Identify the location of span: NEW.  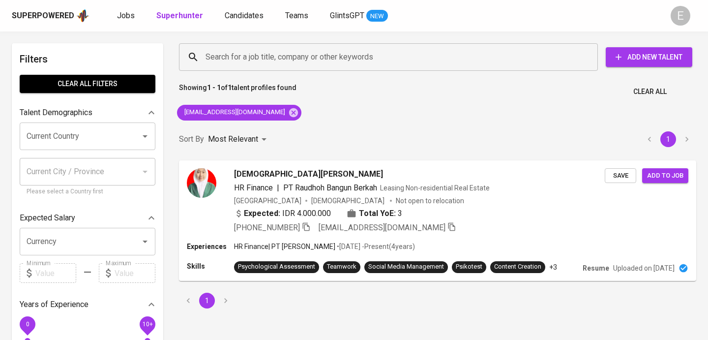
(377, 16).